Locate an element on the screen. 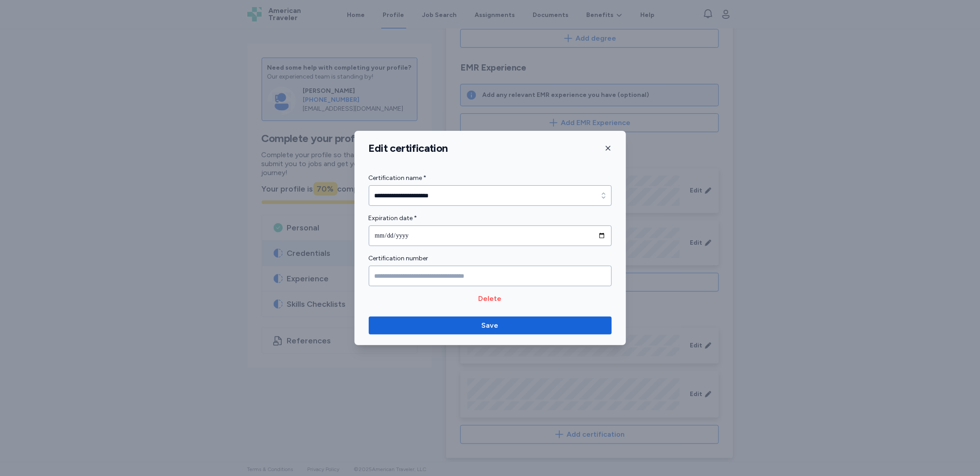 This screenshot has height=476, width=980. button: Save is located at coordinates (490, 326).